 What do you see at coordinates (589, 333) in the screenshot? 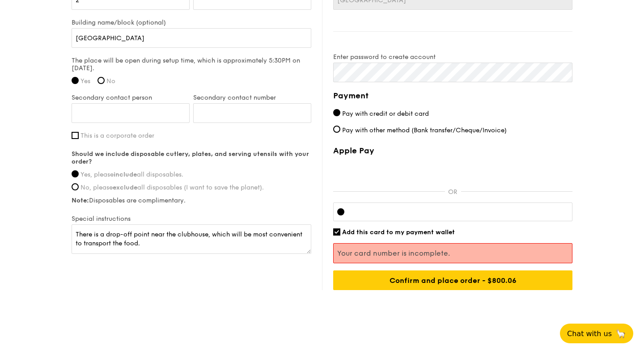
I see `span: Chat with us` at bounding box center [589, 333].